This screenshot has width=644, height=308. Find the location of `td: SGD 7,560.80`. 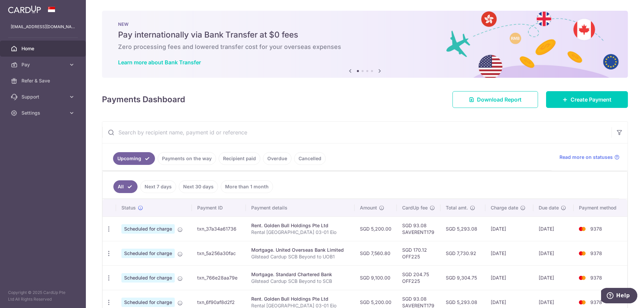

td: SGD 7,560.80 is located at coordinates (376, 253).